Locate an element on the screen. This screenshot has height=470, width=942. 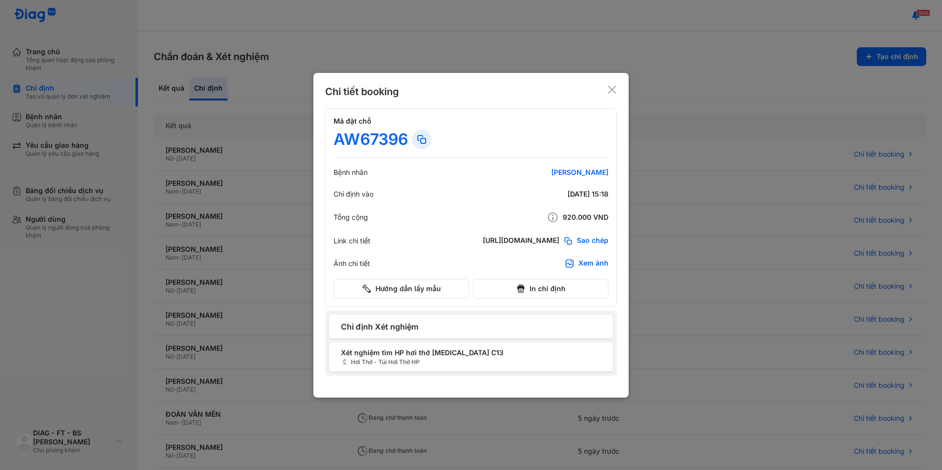
div: Chỉ định vào is located at coordinates (353, 194).